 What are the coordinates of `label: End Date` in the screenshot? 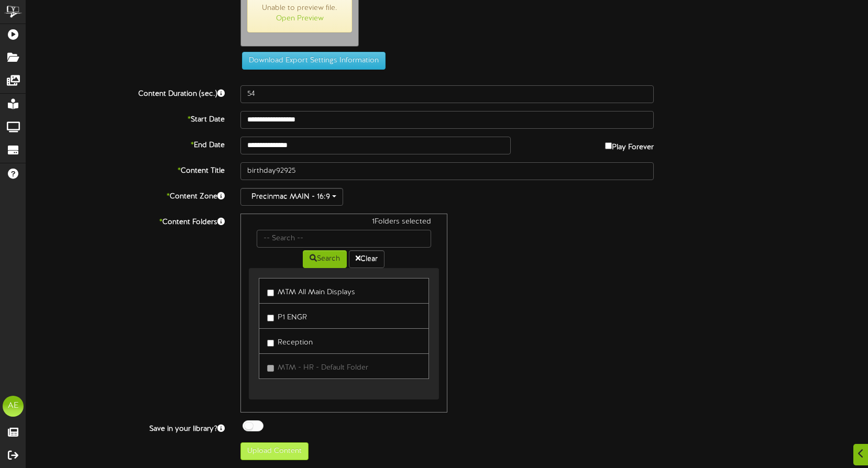 It's located at (125, 144).